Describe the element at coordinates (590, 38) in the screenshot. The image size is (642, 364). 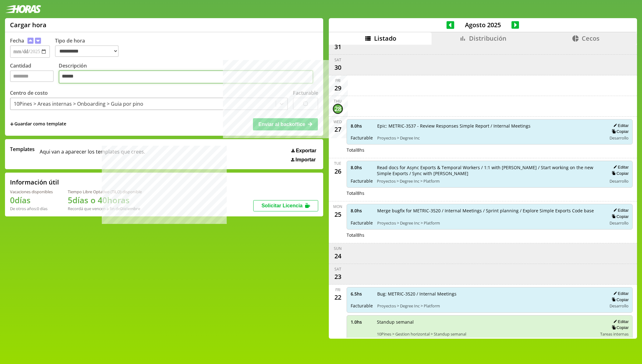
I see `span: Cecos` at that location.